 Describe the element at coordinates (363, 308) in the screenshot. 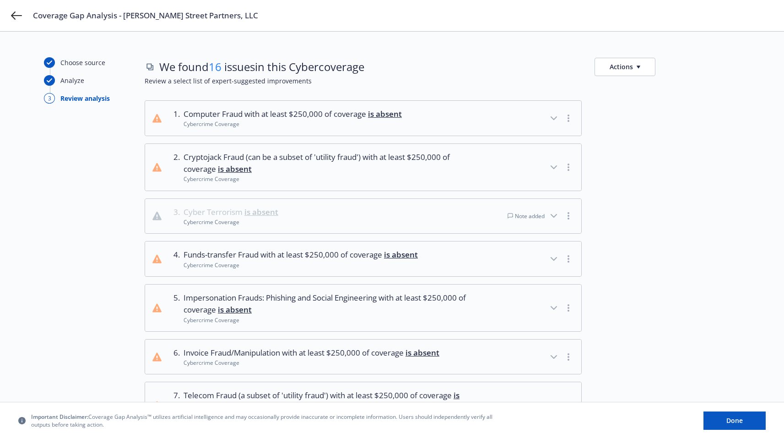

I see `button: 5.Impersonation Frauds: Phishing and Social Engineering with at least $250,000 of coverage is abs...` at that location.